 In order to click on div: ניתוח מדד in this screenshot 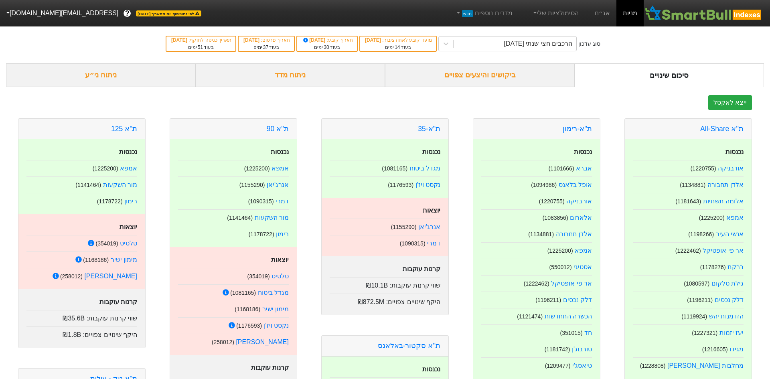, I will do `click(290, 75)`.